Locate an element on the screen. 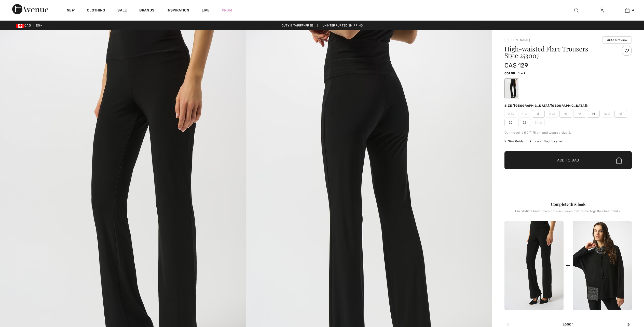 This screenshot has width=644, height=327. img: My Bag is located at coordinates (627, 10).